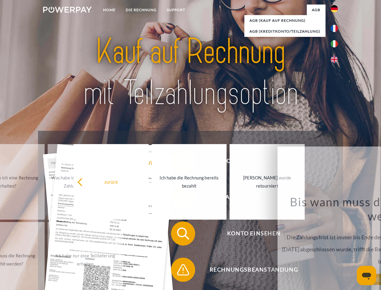  I want to click on img: de, so click(335, 9).